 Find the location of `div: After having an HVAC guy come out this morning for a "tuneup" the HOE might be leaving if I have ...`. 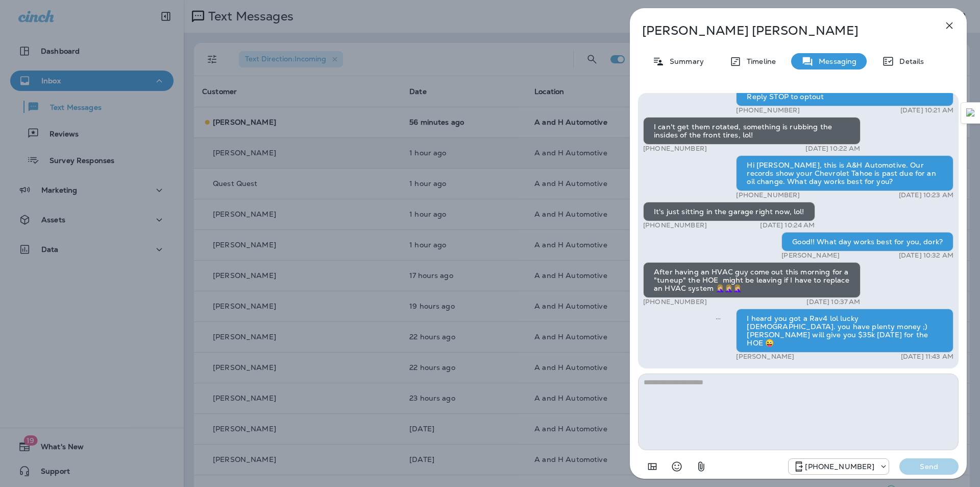

div: After having an HVAC guy come out this morning for a "tuneup" the HOE might be leaving if I have ... is located at coordinates (752, 280).